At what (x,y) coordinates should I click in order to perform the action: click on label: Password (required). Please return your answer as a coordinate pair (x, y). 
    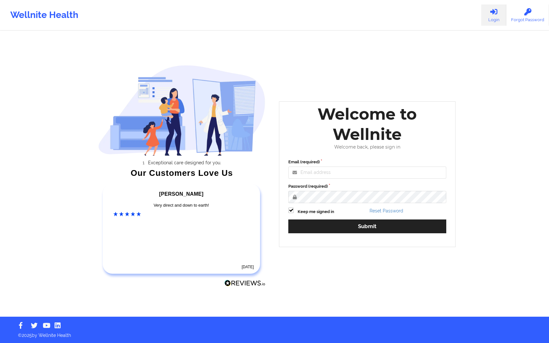
    Looking at the image, I should click on (368, 187).